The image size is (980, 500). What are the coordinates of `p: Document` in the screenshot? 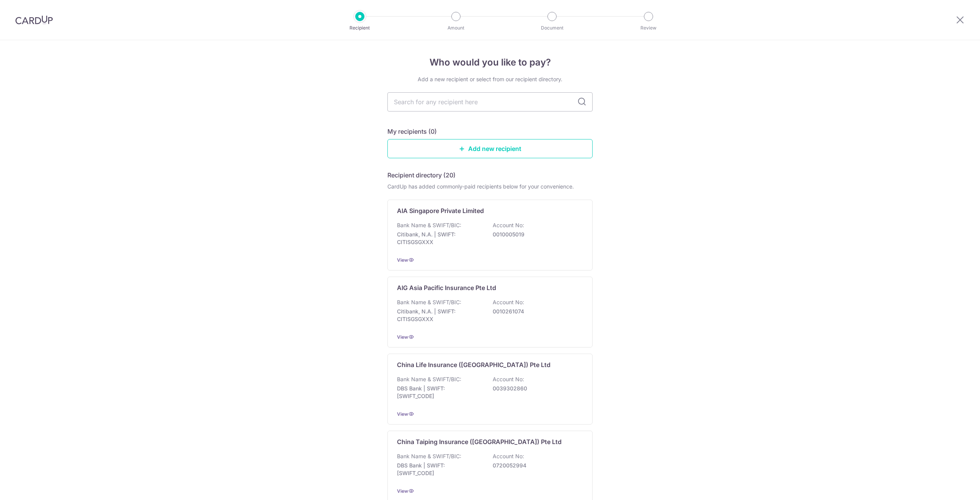 It's located at (552, 28).